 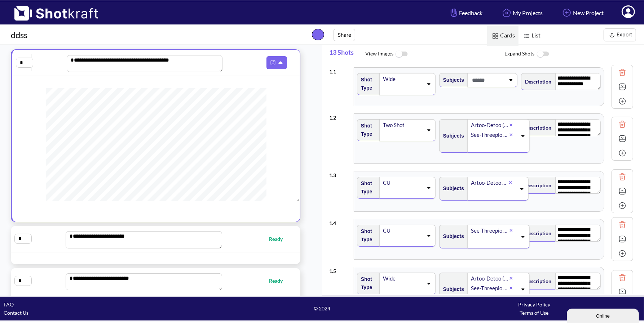 What do you see at coordinates (340, 269) in the screenshot?
I see `div: 1 . 5` at bounding box center [340, 269].